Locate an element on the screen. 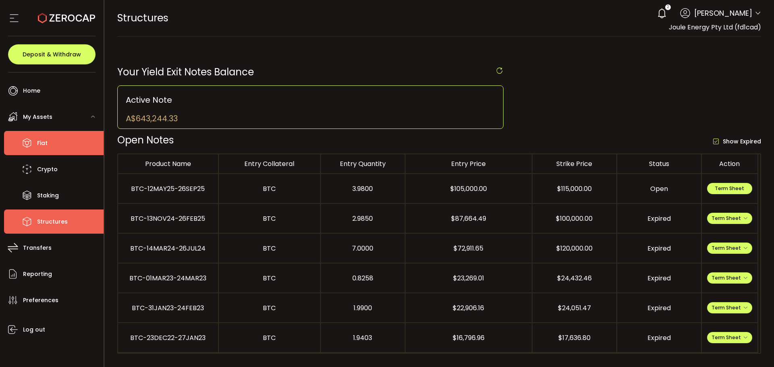 The image size is (774, 367). div: Entry Collateral is located at coordinates (269, 164).